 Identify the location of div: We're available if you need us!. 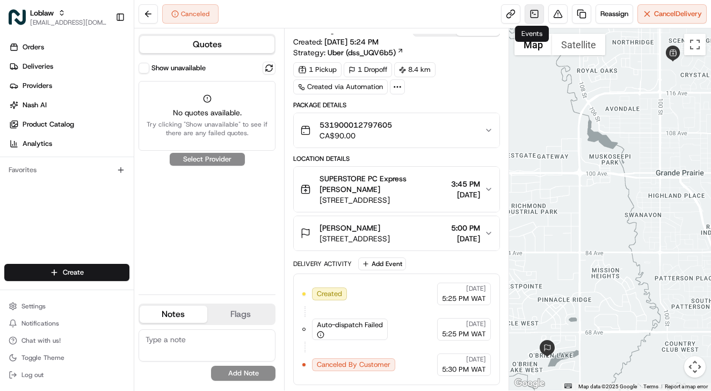
(86, 118).